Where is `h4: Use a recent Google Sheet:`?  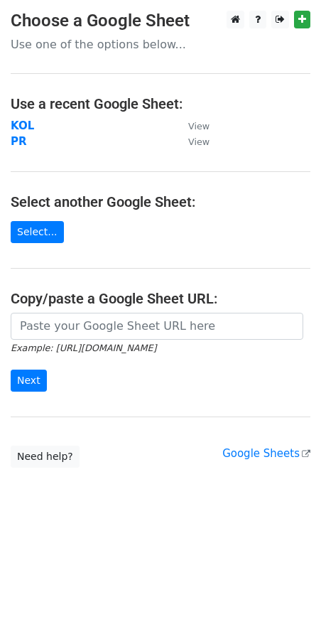 h4: Use a recent Google Sheet: is located at coordinates (160, 104).